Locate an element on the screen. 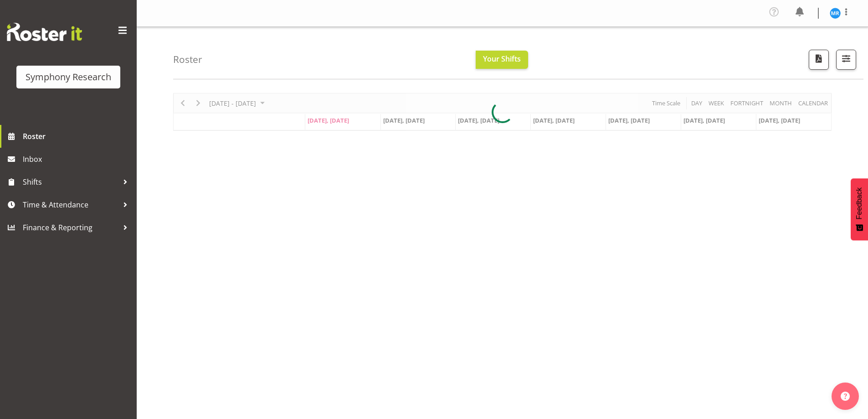 This screenshot has height=419, width=868. button: Feedback - Show survey is located at coordinates (859, 210).